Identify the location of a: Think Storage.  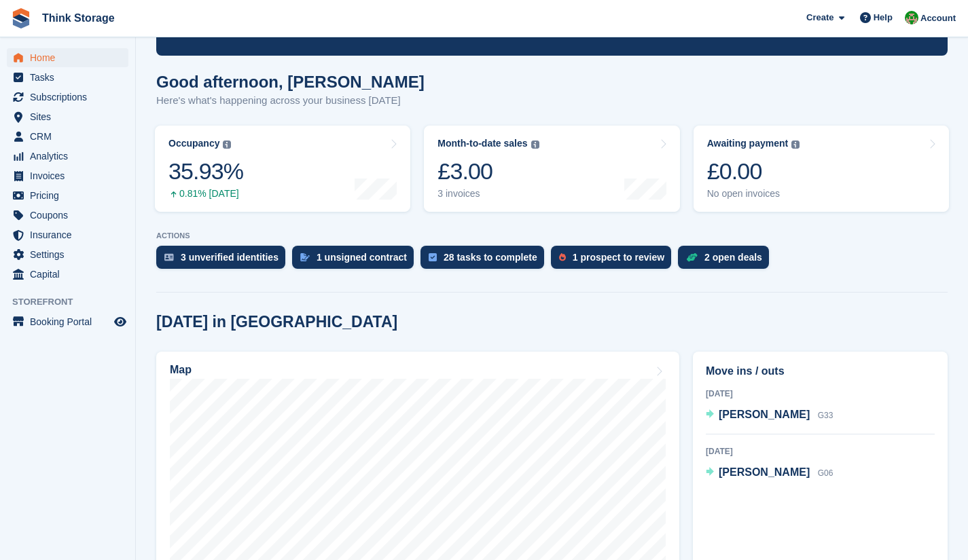
(78, 18).